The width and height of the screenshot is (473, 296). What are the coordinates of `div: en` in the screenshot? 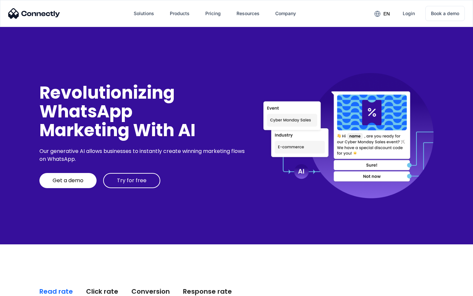 It's located at (387, 14).